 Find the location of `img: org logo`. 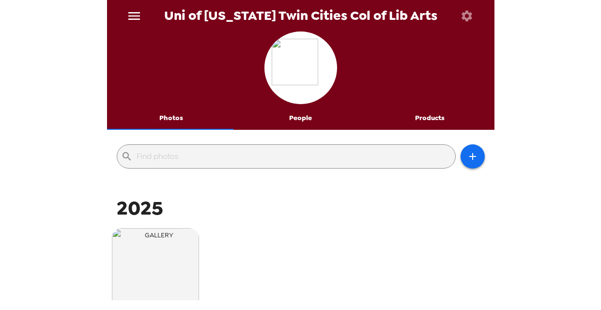

img: org logo is located at coordinates (301, 68).